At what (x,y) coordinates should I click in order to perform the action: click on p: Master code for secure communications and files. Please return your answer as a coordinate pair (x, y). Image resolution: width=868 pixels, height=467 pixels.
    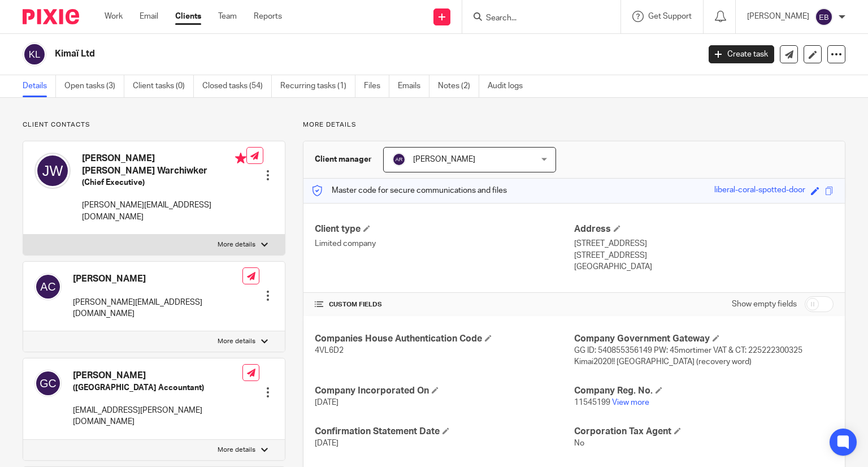
    Looking at the image, I should click on (409, 190).